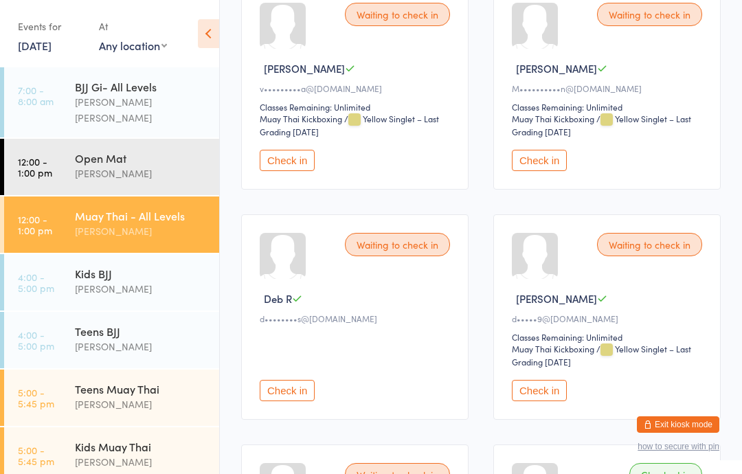  I want to click on div: Any location, so click(133, 45).